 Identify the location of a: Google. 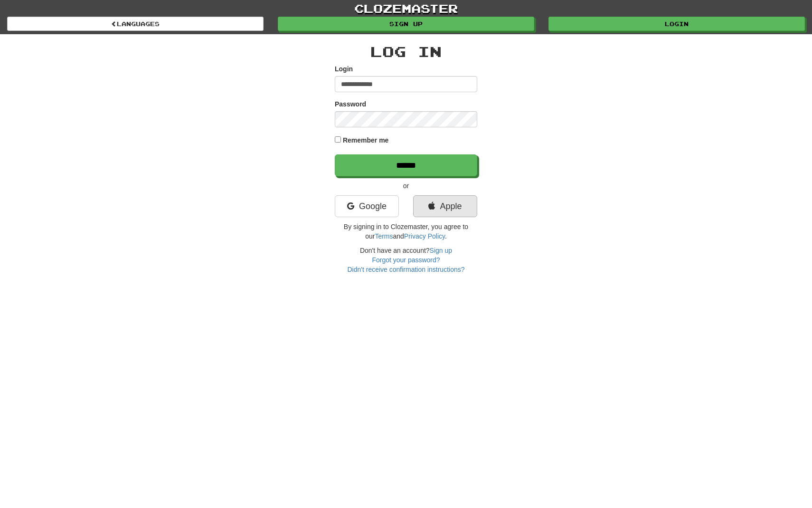
(366, 206).